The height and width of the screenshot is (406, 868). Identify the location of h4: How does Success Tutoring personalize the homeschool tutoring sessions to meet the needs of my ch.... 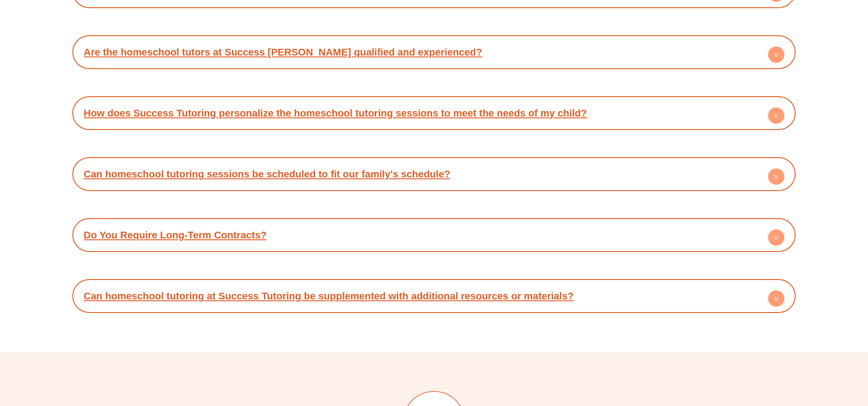
(434, 113).